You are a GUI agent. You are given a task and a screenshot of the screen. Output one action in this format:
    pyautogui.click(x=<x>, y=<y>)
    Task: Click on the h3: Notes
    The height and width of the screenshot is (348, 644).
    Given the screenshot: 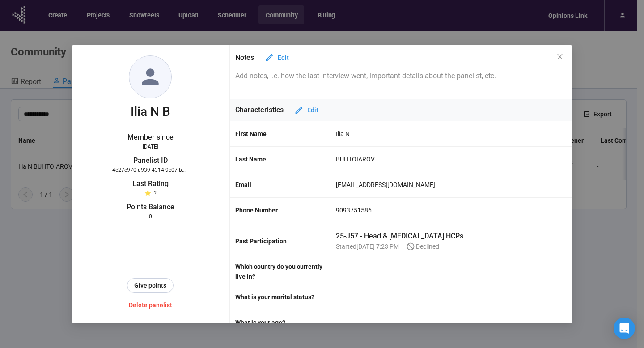 What is the action you would take?
    pyautogui.click(x=245, y=57)
    